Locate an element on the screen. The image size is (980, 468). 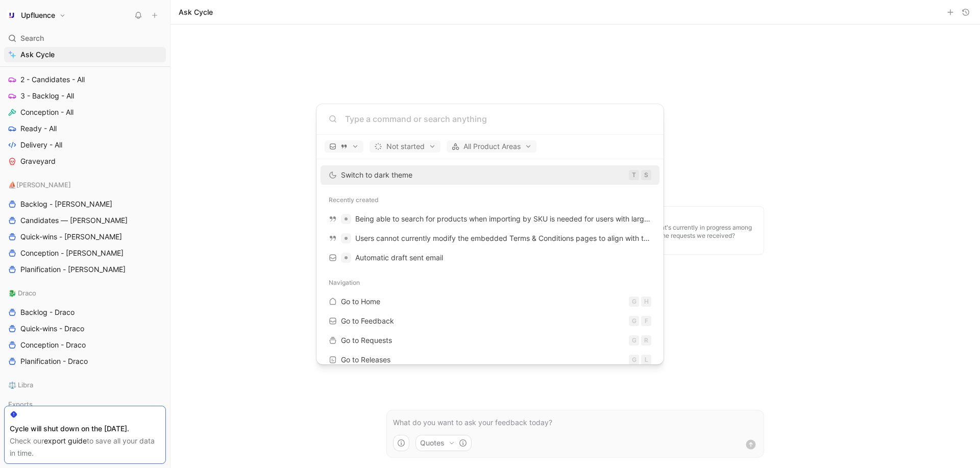
span: Not started is located at coordinates (405, 147).